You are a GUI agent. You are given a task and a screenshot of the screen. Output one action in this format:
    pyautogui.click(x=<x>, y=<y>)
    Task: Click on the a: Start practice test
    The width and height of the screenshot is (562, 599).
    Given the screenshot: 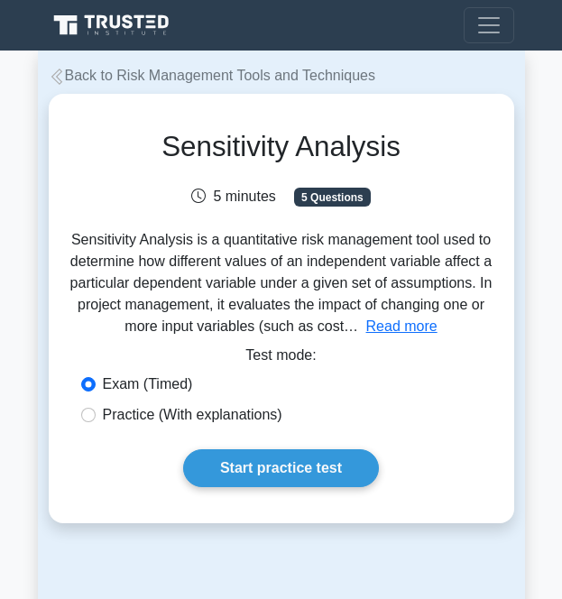 What is the action you would take?
    pyautogui.click(x=281, y=468)
    